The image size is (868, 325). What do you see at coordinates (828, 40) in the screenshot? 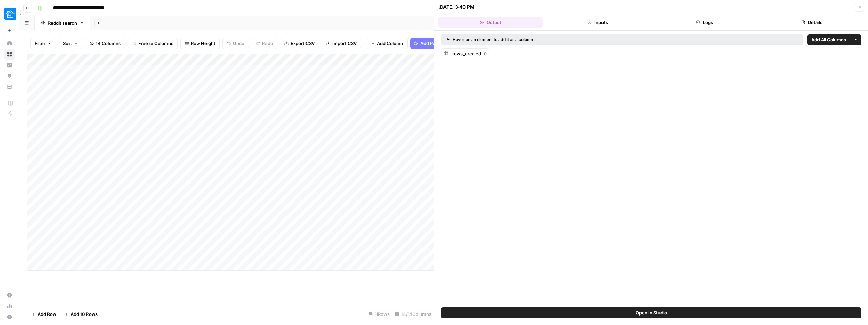
I see `button: Add All Columns` at bounding box center [828, 40].